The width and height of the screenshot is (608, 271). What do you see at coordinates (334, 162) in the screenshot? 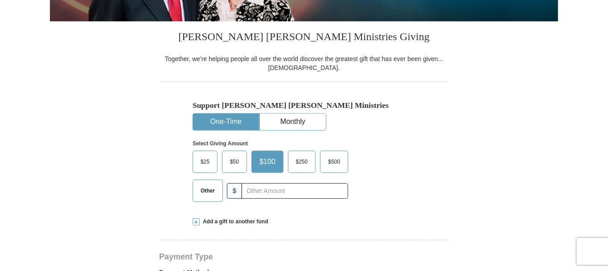
I see `span: $500` at bounding box center [334, 162].